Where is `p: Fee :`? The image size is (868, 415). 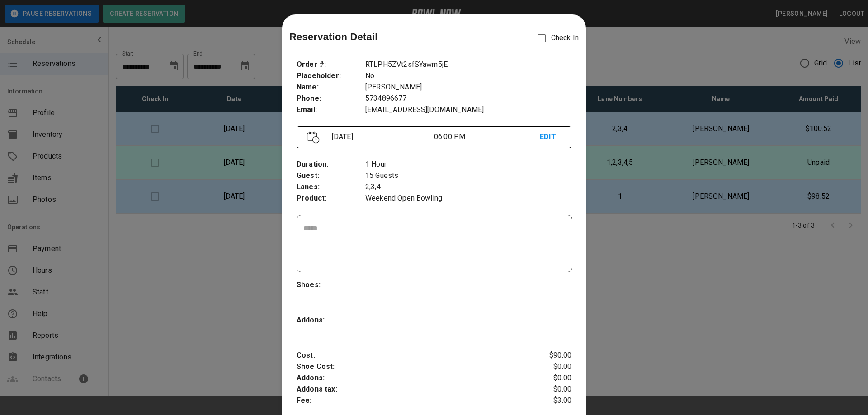
p: Fee : is located at coordinates (411, 401).